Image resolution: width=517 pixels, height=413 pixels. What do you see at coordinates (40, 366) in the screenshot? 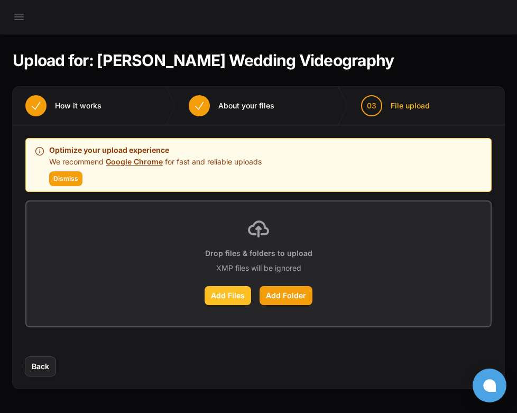
I see `button: Back` at bounding box center [40, 366].